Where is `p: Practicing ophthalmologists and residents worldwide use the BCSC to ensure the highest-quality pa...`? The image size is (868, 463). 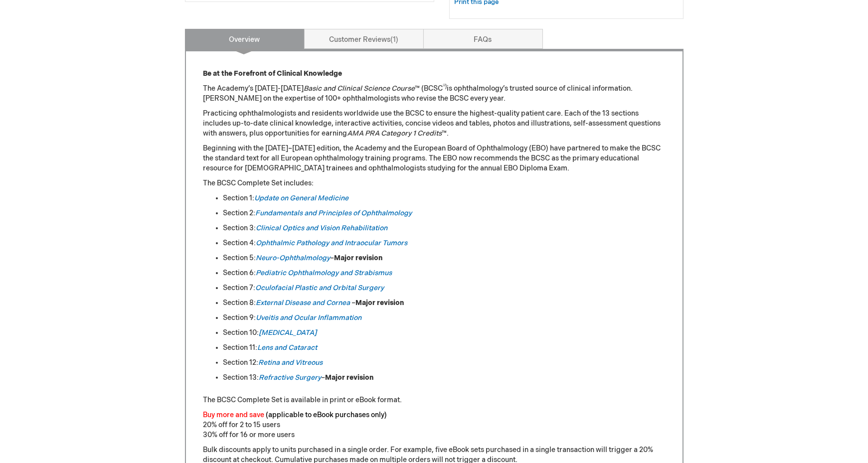 p: Practicing ophthalmologists and residents worldwide use the BCSC to ensure the highest-quality pa... is located at coordinates (434, 123).